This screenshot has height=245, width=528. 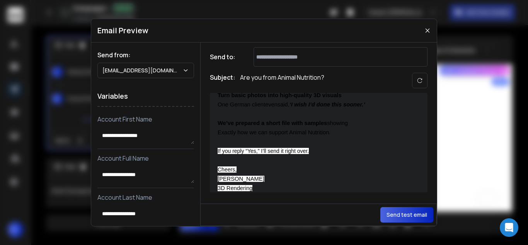 I want to click on strong: Turn basic photos into high-quality 3D visuals, so click(x=280, y=95).